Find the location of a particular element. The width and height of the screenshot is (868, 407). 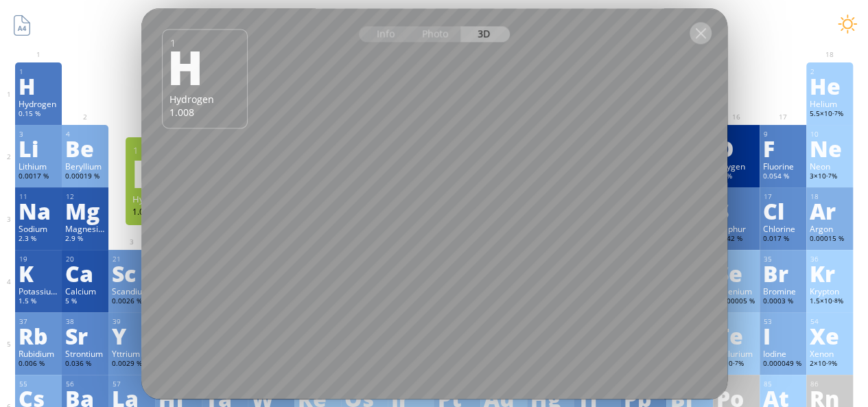

div: 39 is located at coordinates (132, 321).